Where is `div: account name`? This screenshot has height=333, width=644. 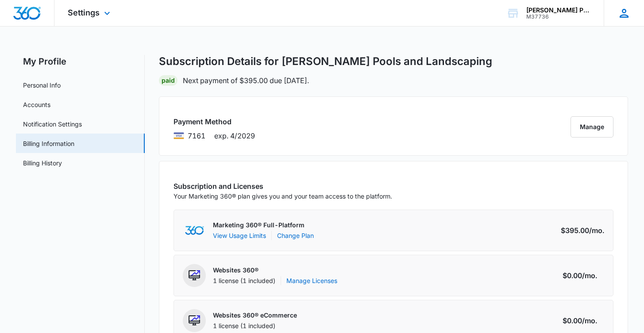
div: account name is located at coordinates (559, 10).